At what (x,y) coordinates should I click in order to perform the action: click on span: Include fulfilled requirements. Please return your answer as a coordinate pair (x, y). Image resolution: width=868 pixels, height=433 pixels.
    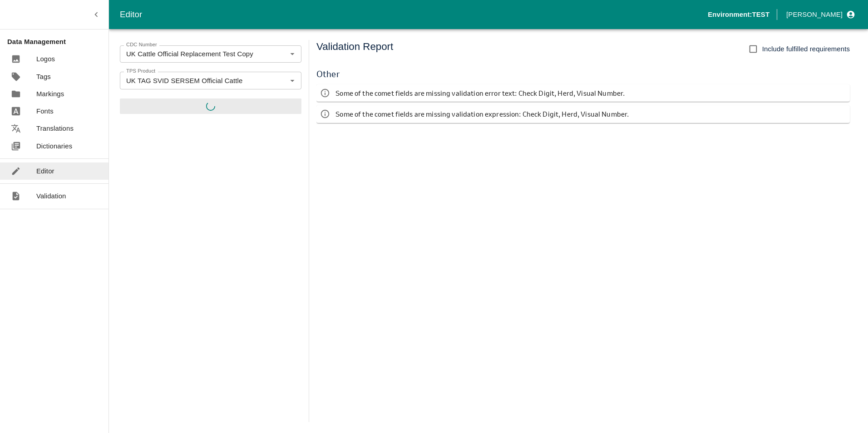
    Looking at the image, I should click on (806, 49).